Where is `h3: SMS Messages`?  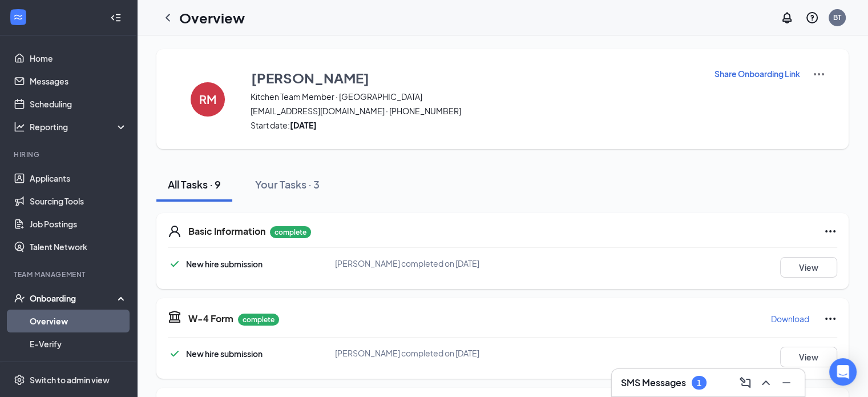 h3: SMS Messages is located at coordinates (653, 382).